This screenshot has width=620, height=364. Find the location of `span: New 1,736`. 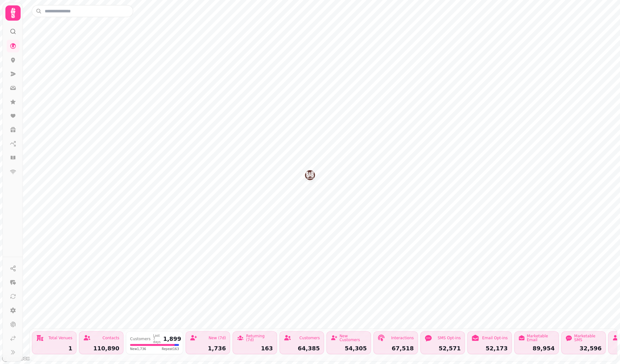

span: New 1,736 is located at coordinates (138, 349).